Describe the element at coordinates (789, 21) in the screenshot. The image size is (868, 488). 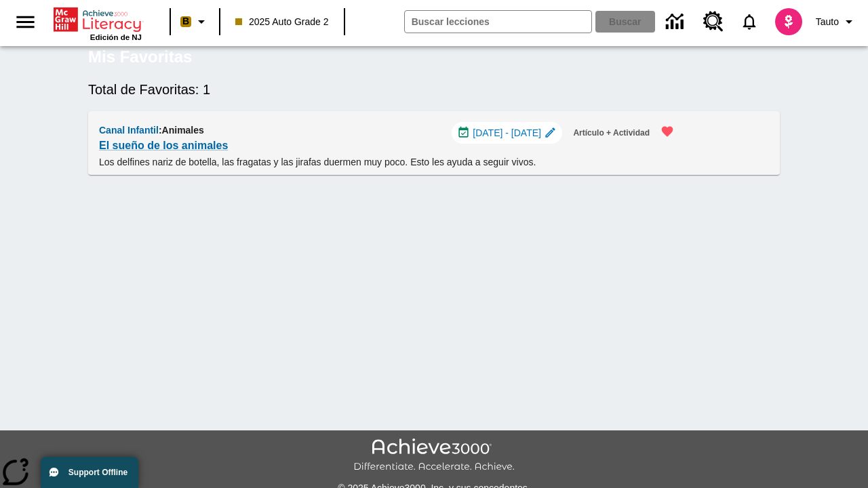
I see `button: Escoja un nuevo avatar` at that location.